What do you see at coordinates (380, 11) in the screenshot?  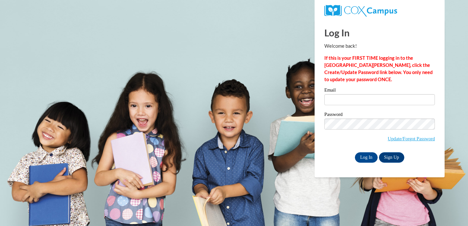 I see `a: COX Campus` at bounding box center [380, 11].